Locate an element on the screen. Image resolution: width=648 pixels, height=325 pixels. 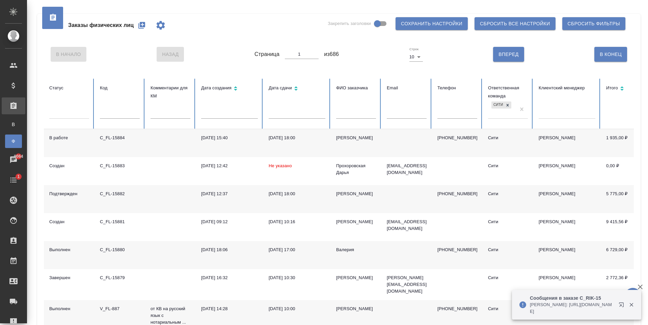
span: Вперед is located at coordinates (508, 54).